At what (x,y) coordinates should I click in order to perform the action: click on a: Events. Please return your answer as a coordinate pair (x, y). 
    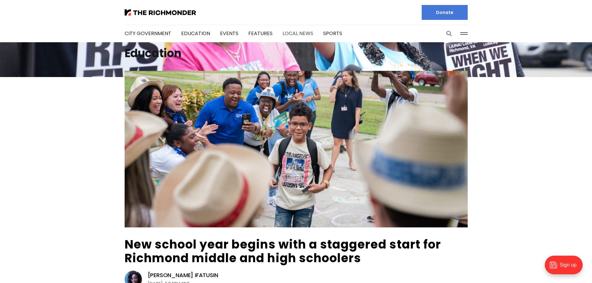
    Looking at the image, I should click on (229, 33).